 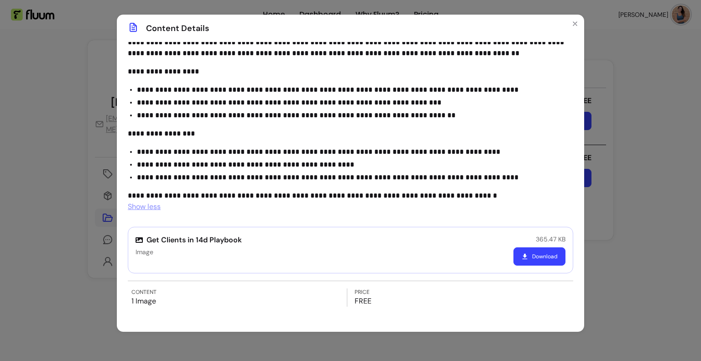 I want to click on p: Image, so click(x=189, y=252).